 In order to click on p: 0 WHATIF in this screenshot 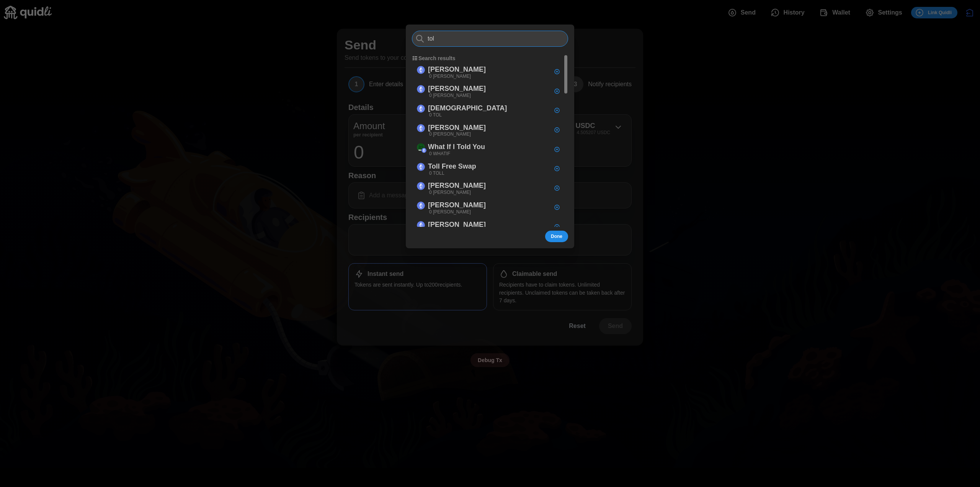, I will do `click(439, 154)`.